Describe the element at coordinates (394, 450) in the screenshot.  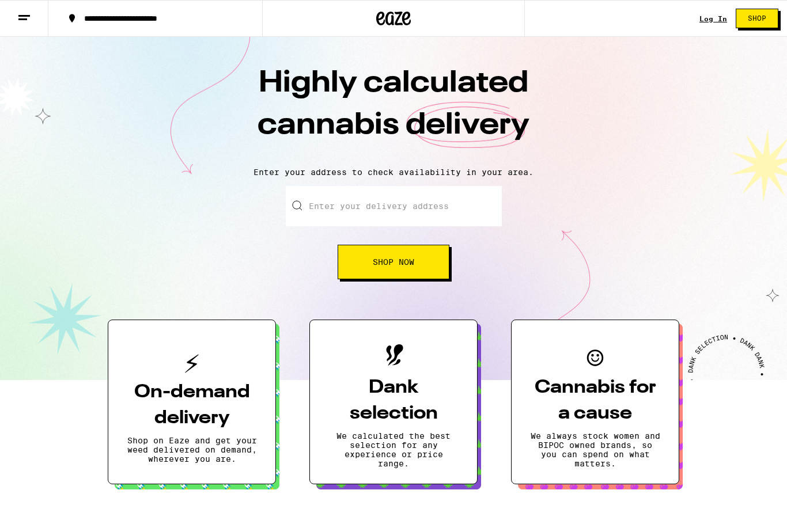
I see `p: We calculated the best selection for any experience or price range.` at that location.